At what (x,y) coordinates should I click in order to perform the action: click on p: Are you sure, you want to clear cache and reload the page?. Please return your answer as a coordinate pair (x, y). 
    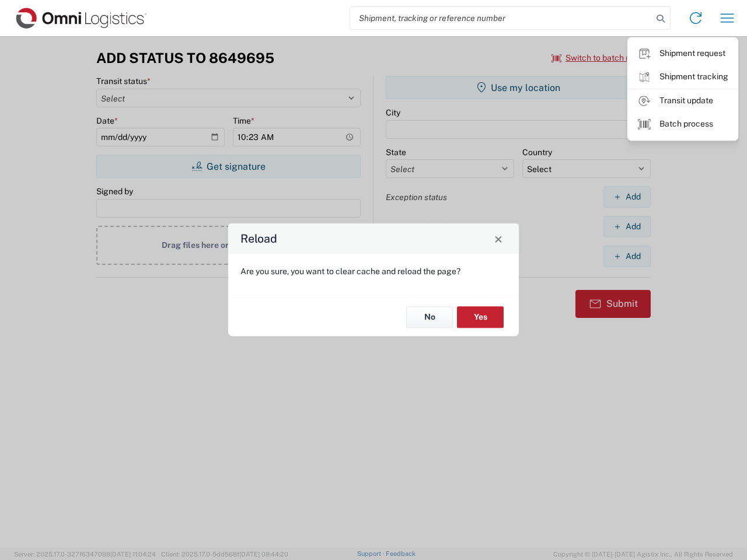
    Looking at the image, I should click on (374, 271).